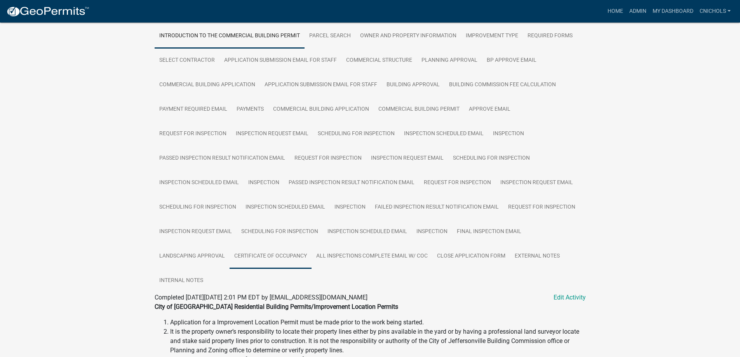 This screenshot has height=357, width=740. I want to click on a: BP Approve Email, so click(512, 61).